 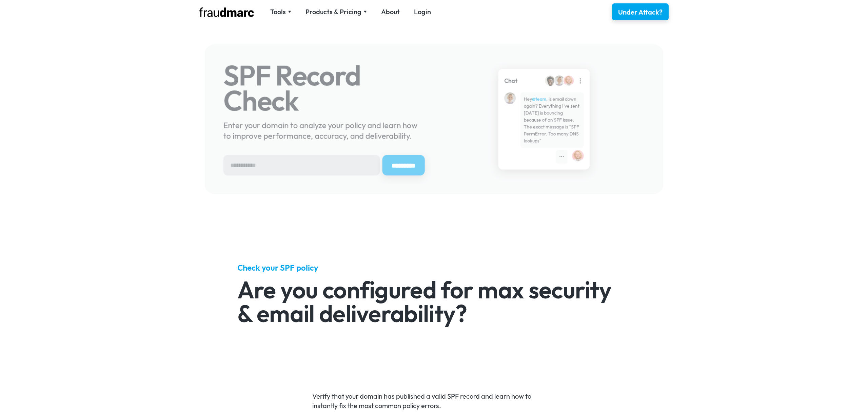 I want to click on div: Enter your domain to analyze your policy and learn how to improve performance, accuracy, and deli..., so click(x=324, y=130).